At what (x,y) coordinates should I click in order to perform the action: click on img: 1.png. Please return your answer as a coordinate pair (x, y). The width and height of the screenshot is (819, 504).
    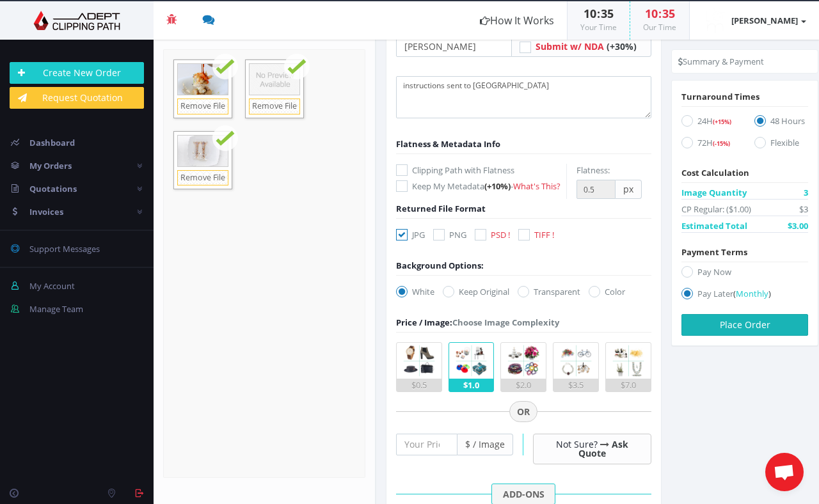
    Looking at the image, I should click on (419, 361).